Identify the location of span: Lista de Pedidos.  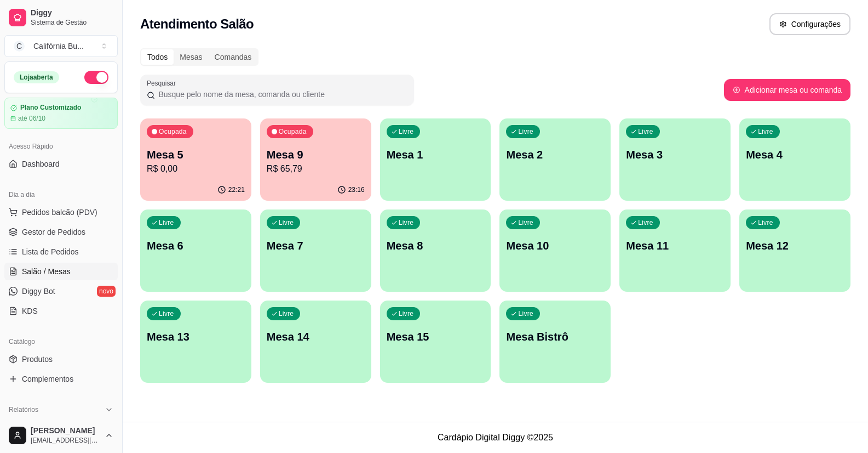
(50, 251).